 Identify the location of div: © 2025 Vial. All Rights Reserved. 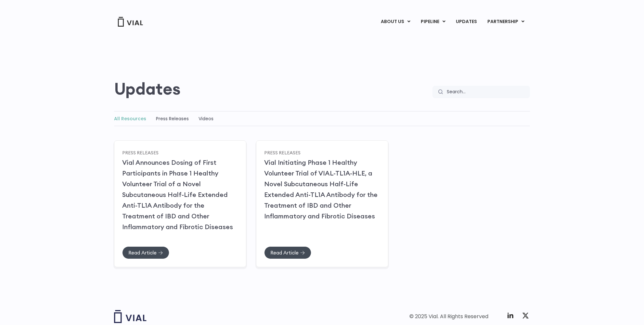
(449, 316).